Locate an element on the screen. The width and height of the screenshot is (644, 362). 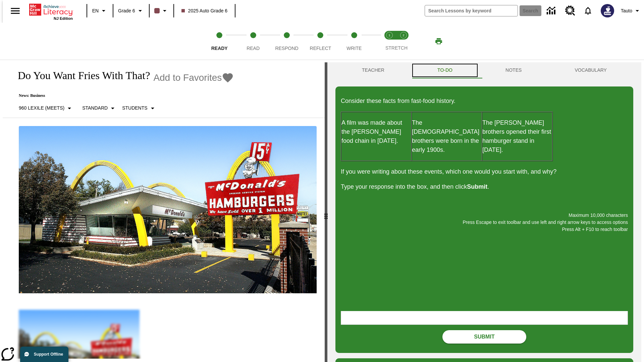
button: Class color is dark brown. Change class color is located at coordinates (161, 11).